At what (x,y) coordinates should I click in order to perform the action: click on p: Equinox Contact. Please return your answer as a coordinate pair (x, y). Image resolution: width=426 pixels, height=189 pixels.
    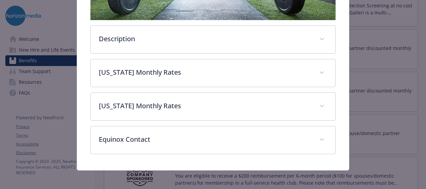
    Looking at the image, I should click on (205, 139).